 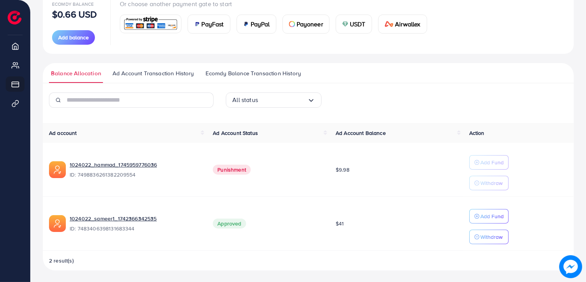 I want to click on span: PayPal, so click(x=260, y=24).